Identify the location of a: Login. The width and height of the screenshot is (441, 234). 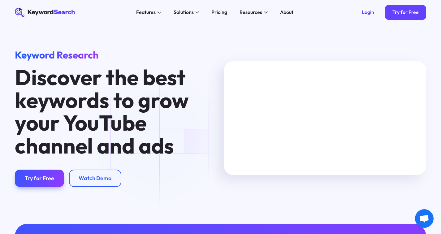
(368, 12).